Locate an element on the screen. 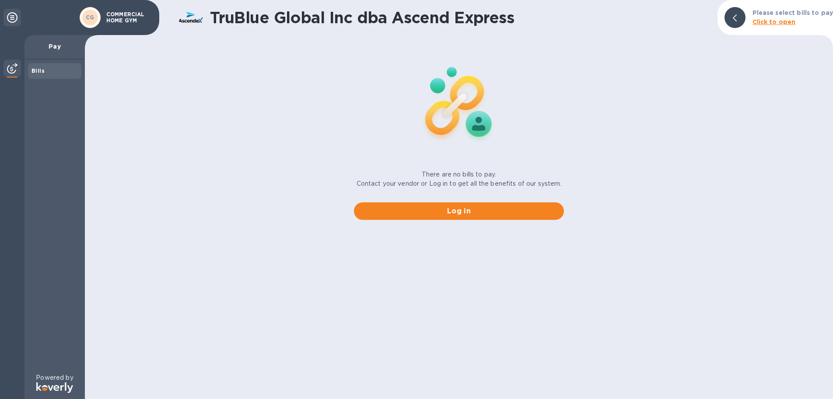  p: Powered by is located at coordinates (54, 377).